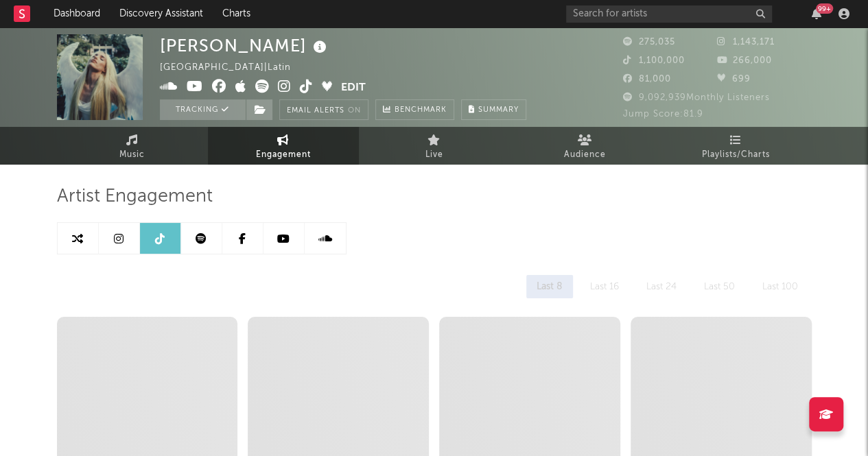 The width and height of the screenshot is (868, 456). Describe the element at coordinates (735, 155) in the screenshot. I see `span: Playlists/Charts` at that location.